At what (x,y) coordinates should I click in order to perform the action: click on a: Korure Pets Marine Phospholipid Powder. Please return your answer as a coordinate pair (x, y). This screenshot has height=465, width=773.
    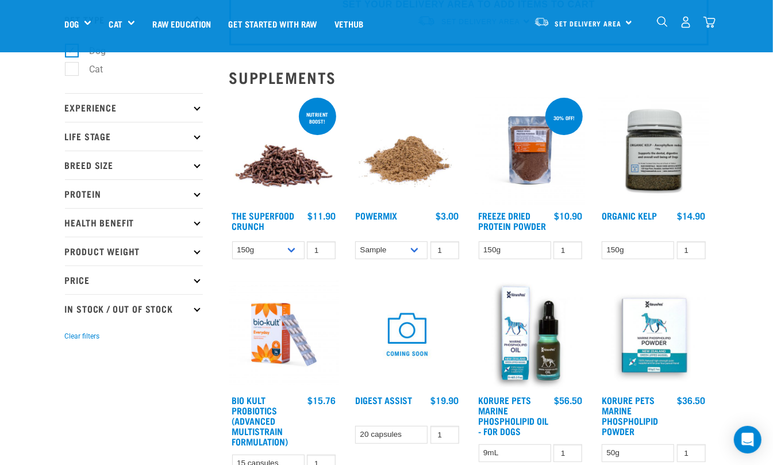
    Looking at the image, I should click on (630, 415).